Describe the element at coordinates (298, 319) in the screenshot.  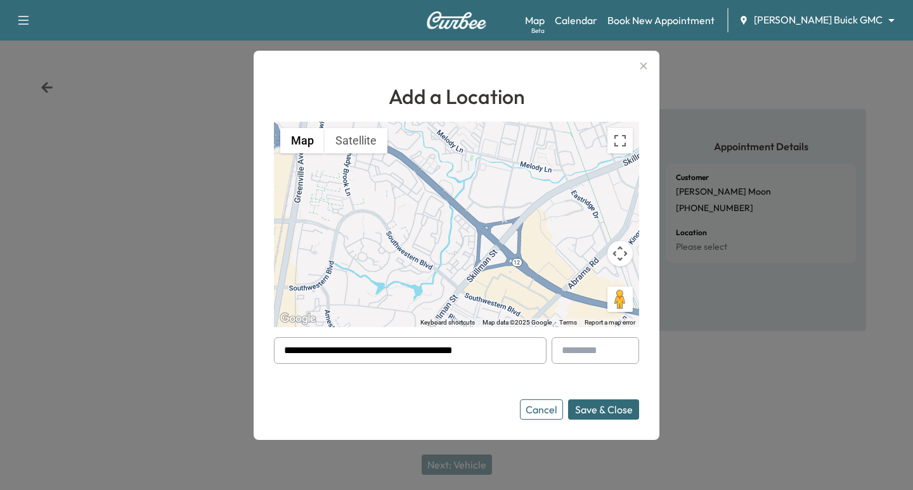
I see `img: Google` at that location.